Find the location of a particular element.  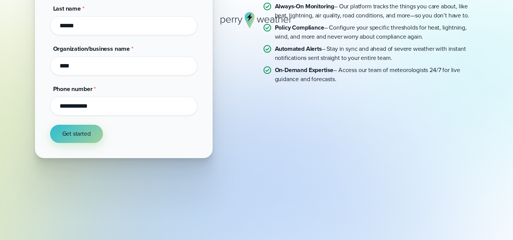

button: Get started is located at coordinates (76, 134).